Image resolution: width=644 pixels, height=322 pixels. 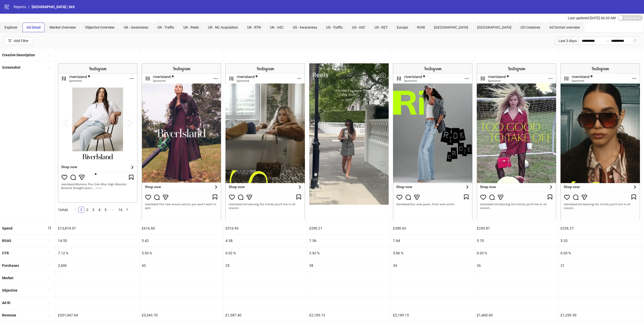 What do you see at coordinates (265, 265) in the screenshot?
I see `div: 25` at bounding box center [265, 265].